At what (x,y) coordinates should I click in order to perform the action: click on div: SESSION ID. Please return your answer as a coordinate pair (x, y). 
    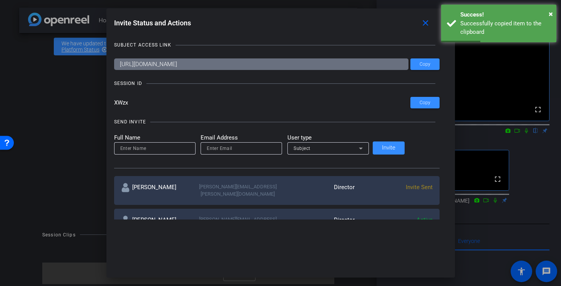
    Looking at the image, I should click on (128, 83).